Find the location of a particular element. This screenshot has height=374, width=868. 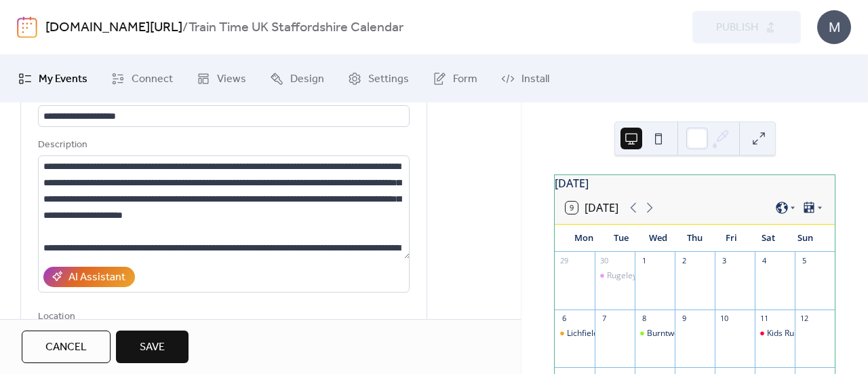

span: Form is located at coordinates (465, 79).